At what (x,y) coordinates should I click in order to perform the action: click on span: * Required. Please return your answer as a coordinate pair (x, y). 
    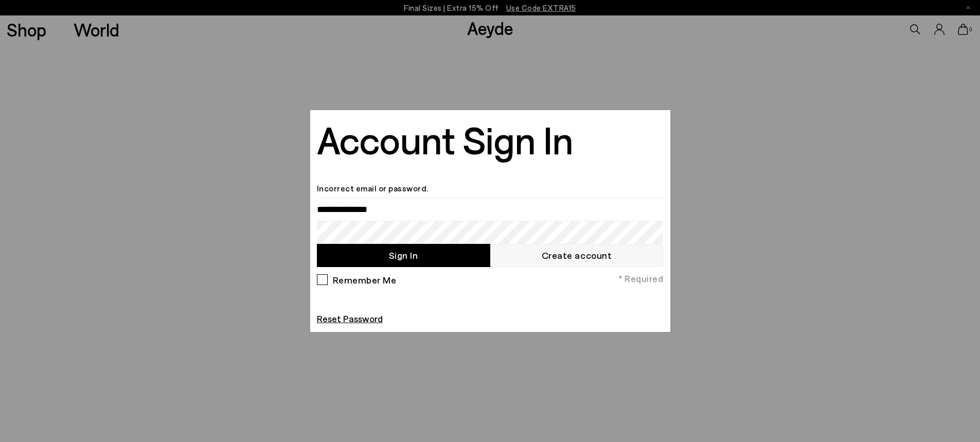
    Looking at the image, I should click on (640, 279).